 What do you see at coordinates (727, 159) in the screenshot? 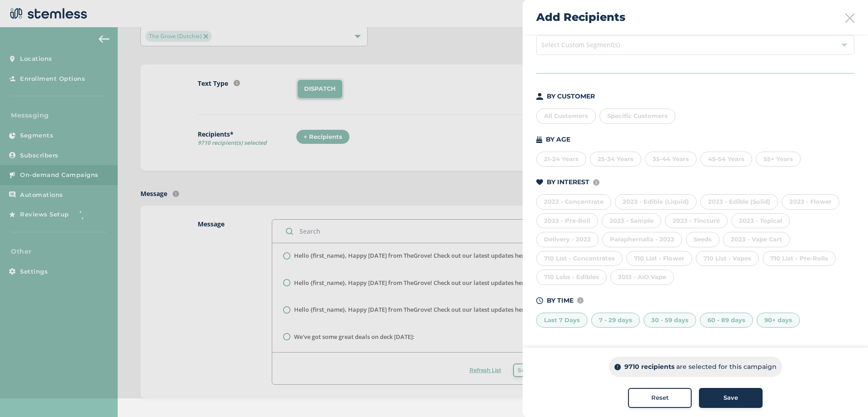
I see `div: 45-54 Years` at bounding box center [727, 159].